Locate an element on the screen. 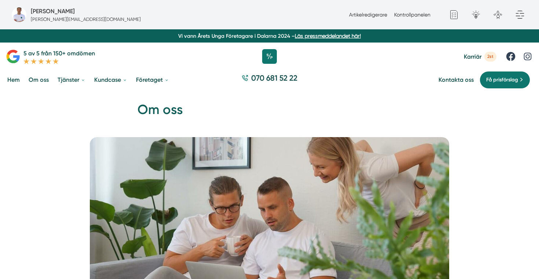 The height and width of the screenshot is (279, 539). a: Tjänster is located at coordinates (72, 80).